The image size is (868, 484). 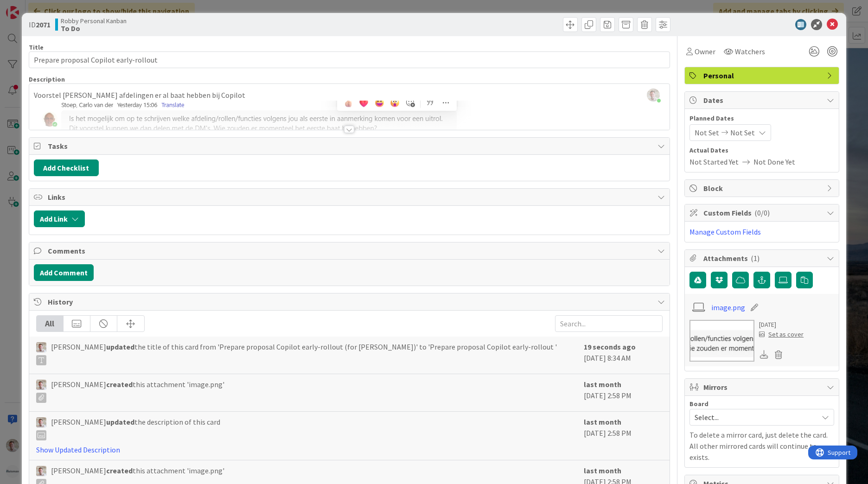 What do you see at coordinates (755, 258) in the screenshot?
I see `span: ( 1 )` at bounding box center [755, 258].